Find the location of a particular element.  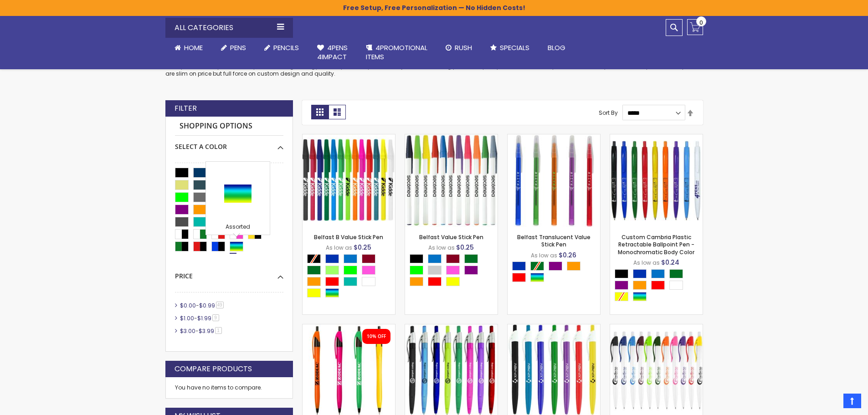

span: Pens is located at coordinates (238, 48).